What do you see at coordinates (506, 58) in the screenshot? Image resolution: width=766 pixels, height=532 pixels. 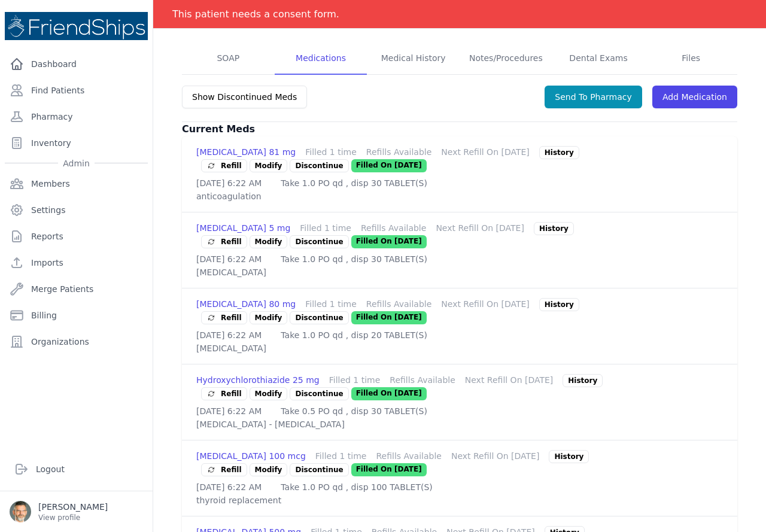 I see `a: Notes/Procedures` at bounding box center [506, 58].